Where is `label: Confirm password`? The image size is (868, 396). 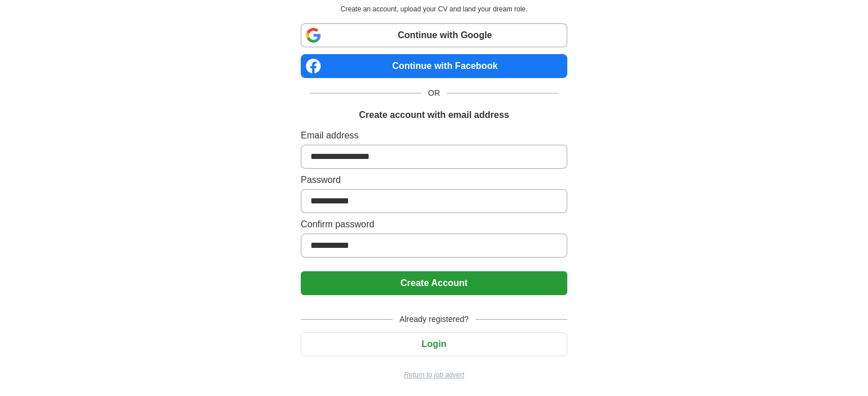
label: Confirm password is located at coordinates (434, 224).